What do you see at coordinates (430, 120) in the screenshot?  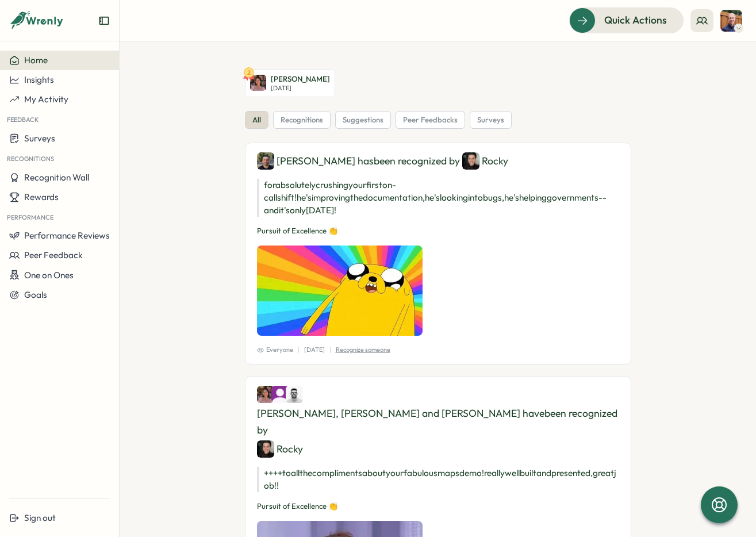 I see `span: peer feedbacks` at bounding box center [430, 120].